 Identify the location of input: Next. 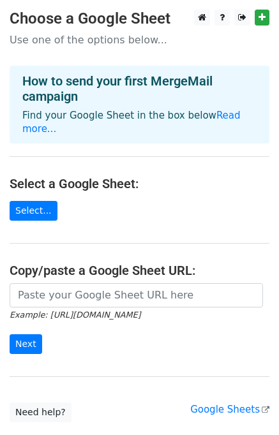
(25, 344).